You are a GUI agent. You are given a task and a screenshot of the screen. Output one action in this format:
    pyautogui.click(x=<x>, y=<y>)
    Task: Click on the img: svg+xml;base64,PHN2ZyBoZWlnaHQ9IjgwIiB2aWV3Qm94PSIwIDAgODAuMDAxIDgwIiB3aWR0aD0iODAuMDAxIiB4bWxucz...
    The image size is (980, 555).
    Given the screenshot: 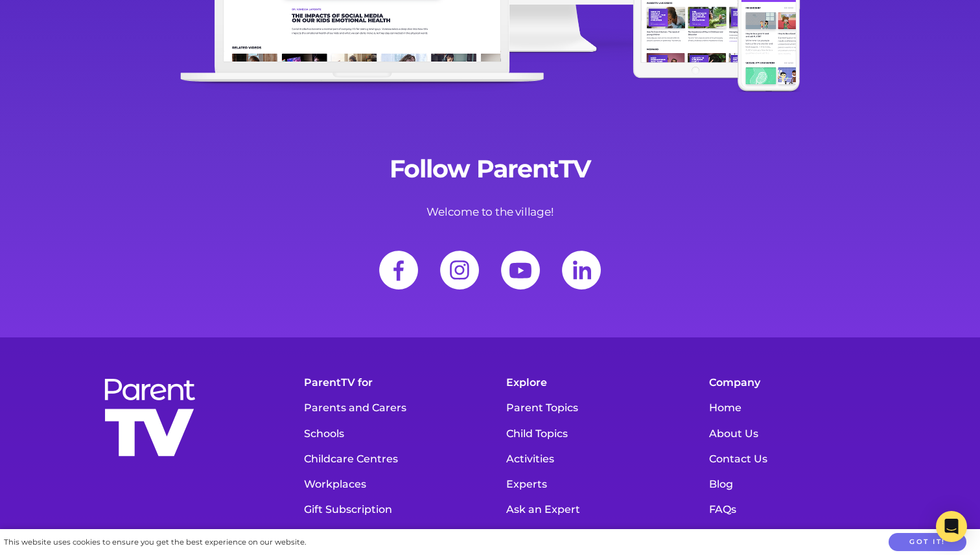 What is the action you would take?
    pyautogui.click(x=521, y=270)
    